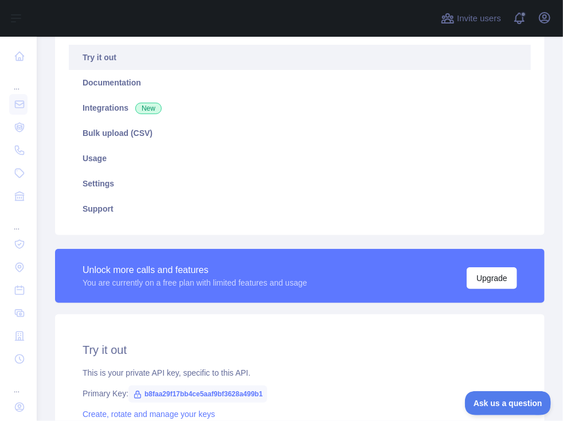  Describe the element at coordinates (195, 270) in the screenshot. I see `div: Unlock more calls and features` at that location.